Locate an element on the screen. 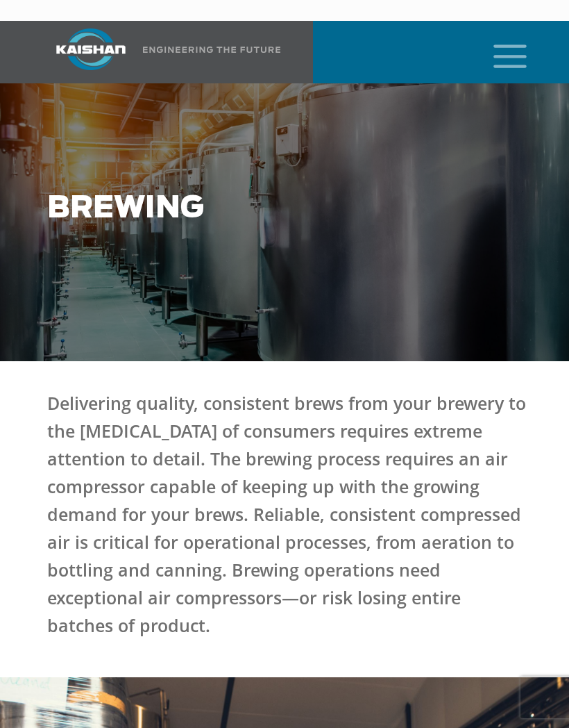  img: kaishan logo is located at coordinates (91, 49).